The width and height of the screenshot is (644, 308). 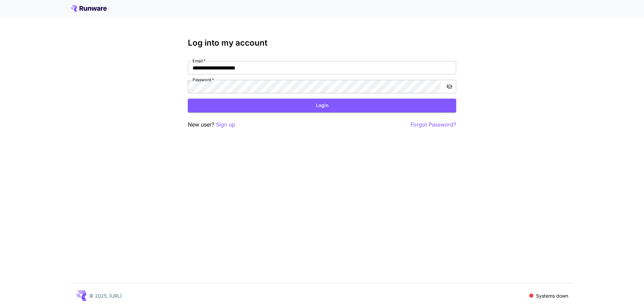 What do you see at coordinates (211, 125) in the screenshot?
I see `p: New user?` at bounding box center [211, 125].